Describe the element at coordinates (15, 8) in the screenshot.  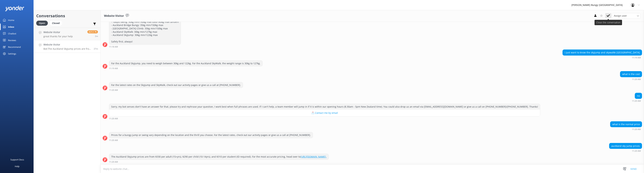
I see `img: yonder-white-logo.png` at that location.